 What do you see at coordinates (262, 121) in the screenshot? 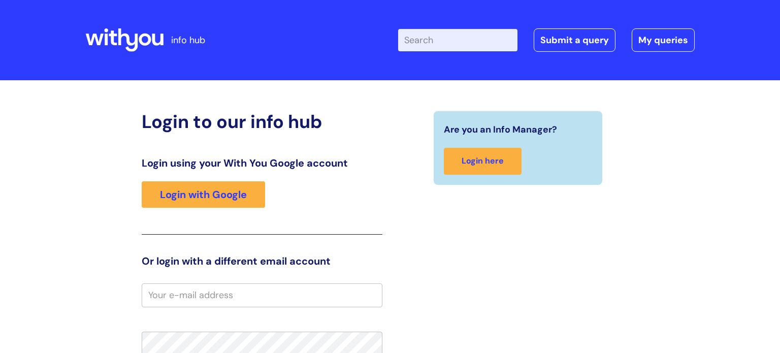
I see `h2: Login to our info hub` at bounding box center [262, 121].